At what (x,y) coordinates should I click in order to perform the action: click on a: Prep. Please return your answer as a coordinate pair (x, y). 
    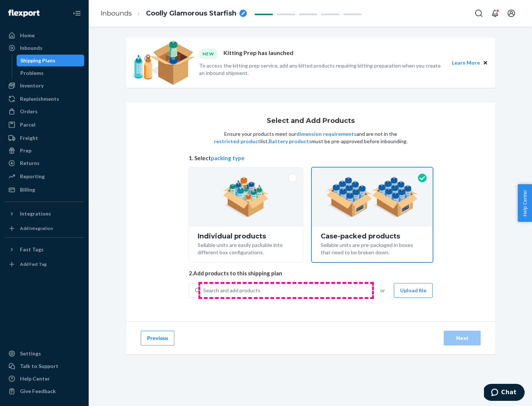
    Looking at the image, I should click on (44, 151).